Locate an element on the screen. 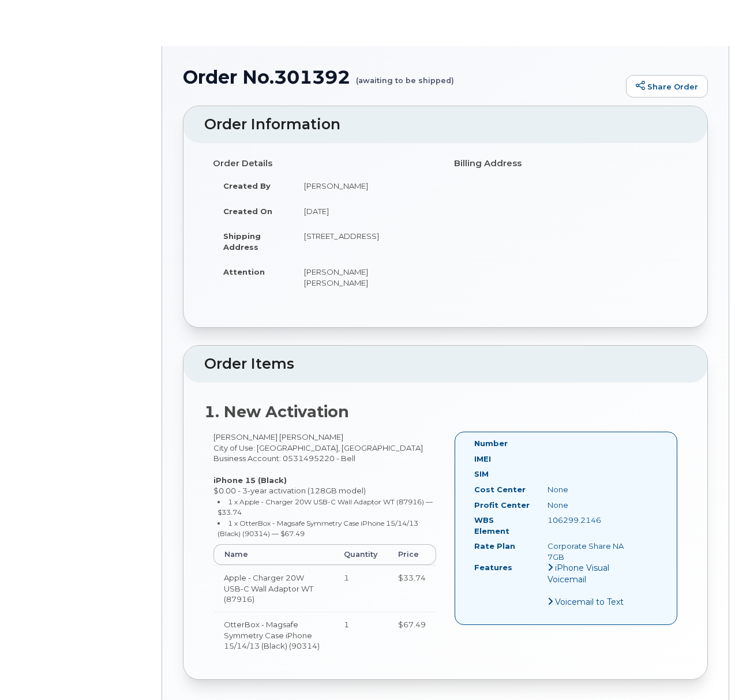  label: WBS Element is located at coordinates (502, 525).